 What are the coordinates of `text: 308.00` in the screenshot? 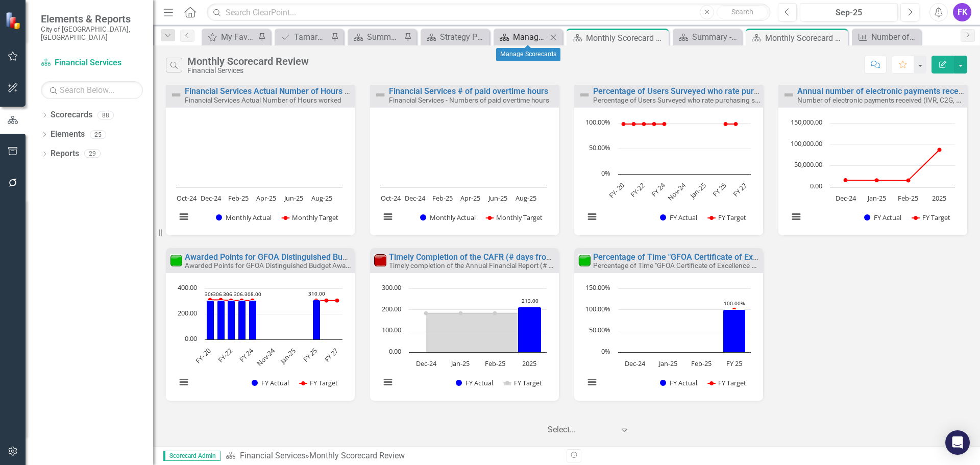 It's located at (252, 293).